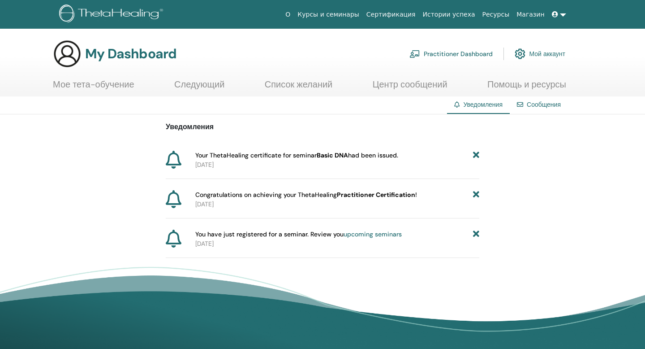 This screenshot has width=645, height=349. Describe the element at coordinates (451, 54) in the screenshot. I see `a: Practitioner Dashboard` at that location.